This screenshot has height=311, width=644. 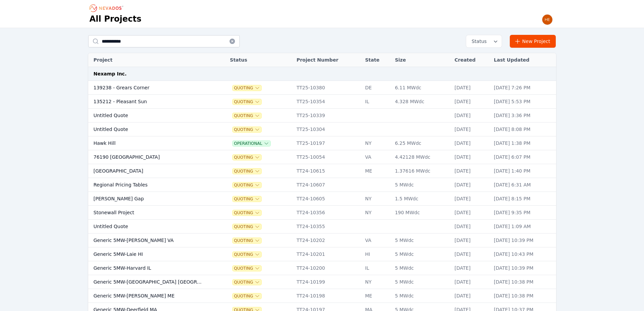 What do you see at coordinates (327, 240) in the screenshot?
I see `td: TT24-10202` at bounding box center [327, 240].